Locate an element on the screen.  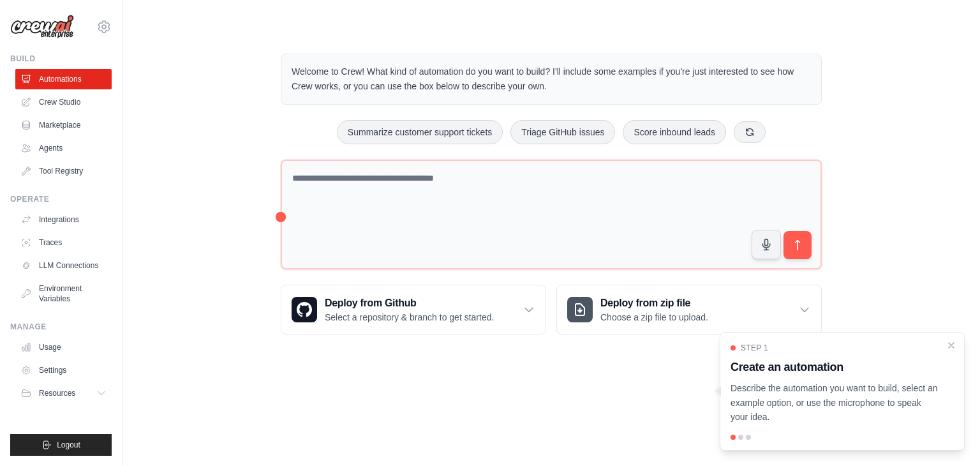
h3: Deploy from Github is located at coordinates (409, 303).